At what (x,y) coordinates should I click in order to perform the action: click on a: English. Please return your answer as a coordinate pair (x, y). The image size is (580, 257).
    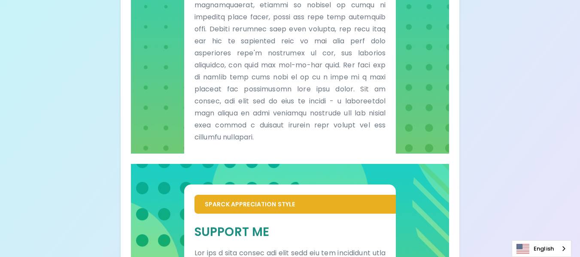
    Looking at the image, I should click on (541, 248).